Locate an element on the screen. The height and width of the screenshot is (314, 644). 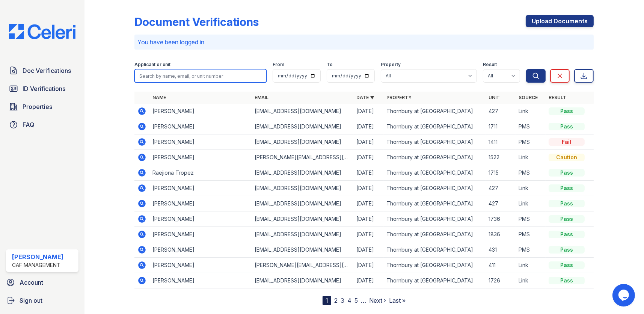
img: CE_Logo_Blue-a8612792a0a2168367f1c8372b55b34899dd931a85d93a1a3d3e32e68fde9ad4.png is located at coordinates (42, 31).